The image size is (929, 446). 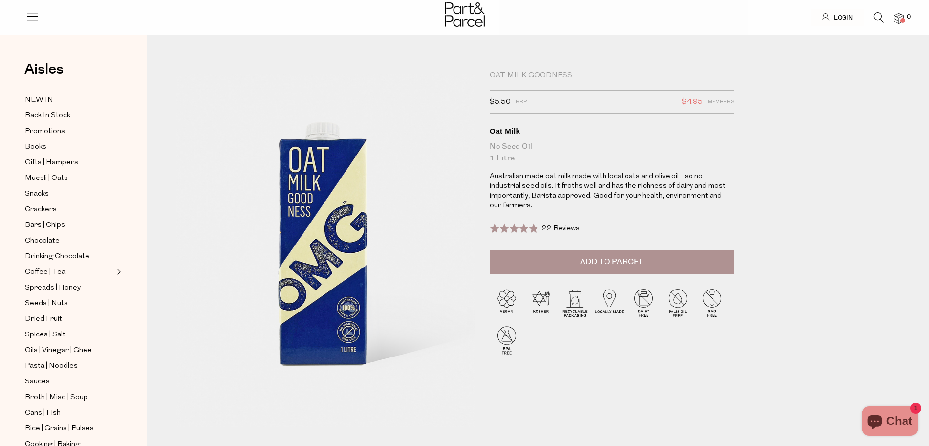 What do you see at coordinates (69, 366) in the screenshot?
I see `a: Pasta | Noodles` at bounding box center [69, 366].